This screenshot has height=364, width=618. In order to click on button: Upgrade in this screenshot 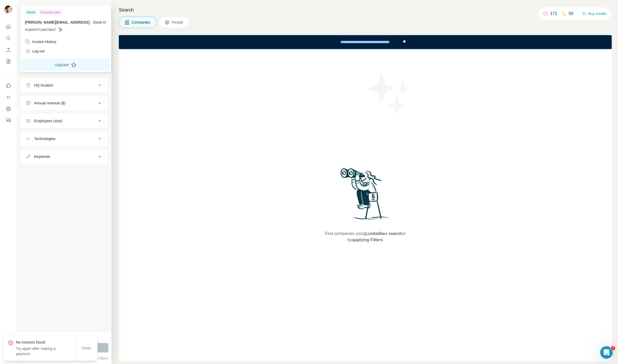, I will do `click(65, 65)`.